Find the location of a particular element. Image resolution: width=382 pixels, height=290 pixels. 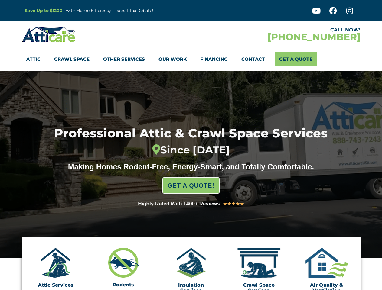

div: Making Homes Rodent-Free, Energy-Smart, and Totally Comfortable. is located at coordinates (191, 167).